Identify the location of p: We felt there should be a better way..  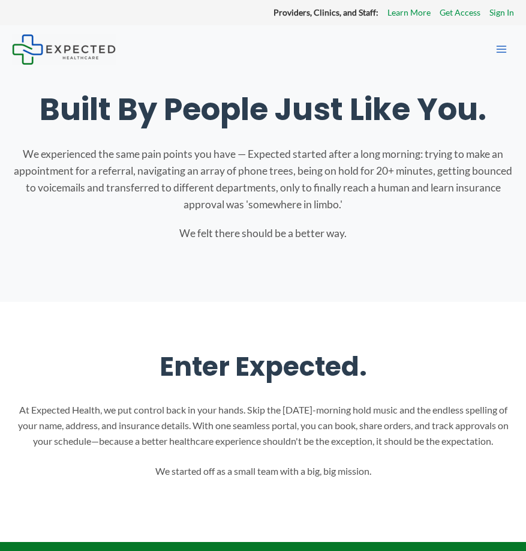
(263, 233).